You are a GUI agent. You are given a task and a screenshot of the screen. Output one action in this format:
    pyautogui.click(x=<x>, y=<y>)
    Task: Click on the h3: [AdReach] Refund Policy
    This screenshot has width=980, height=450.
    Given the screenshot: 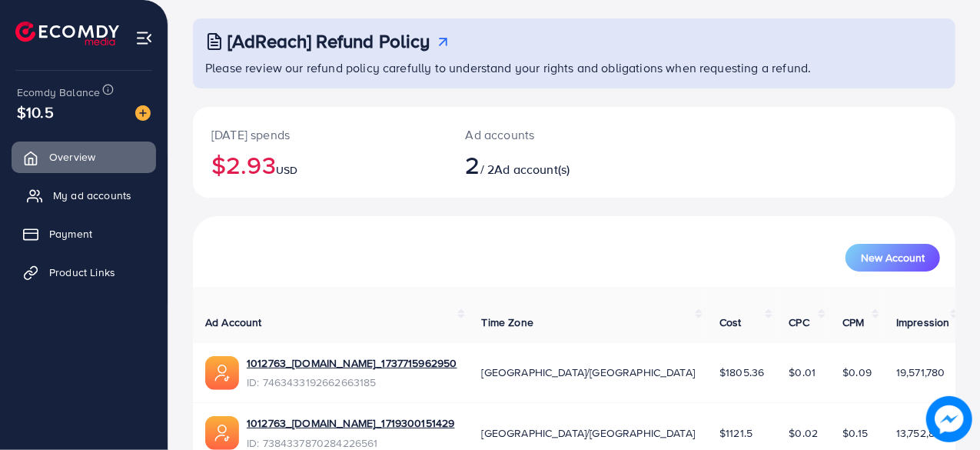 What is the action you would take?
    pyautogui.click(x=329, y=41)
    